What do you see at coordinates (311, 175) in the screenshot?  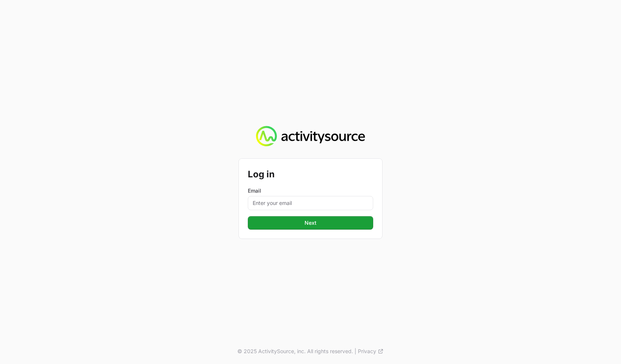 I see `h2: Log in` at bounding box center [311, 175].